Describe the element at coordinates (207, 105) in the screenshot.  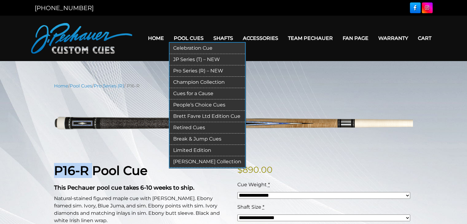
I see `a: People’s Choice Cues` at that location.